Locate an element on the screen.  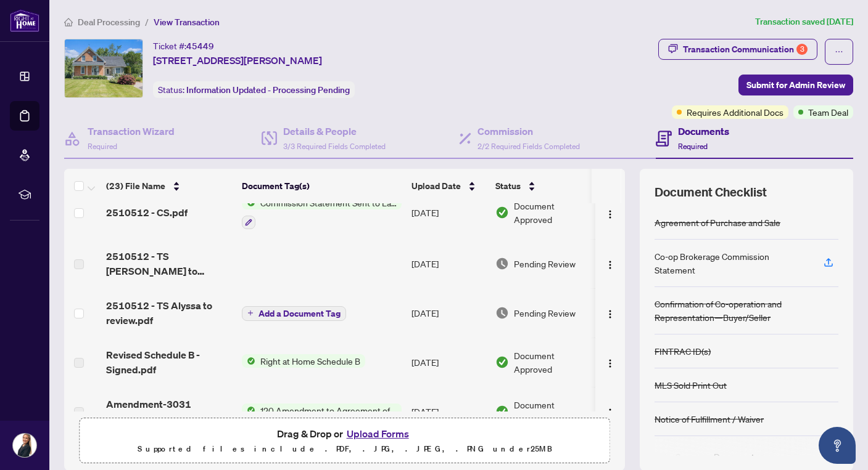
button: Submit for Admin Review is located at coordinates (796, 85).